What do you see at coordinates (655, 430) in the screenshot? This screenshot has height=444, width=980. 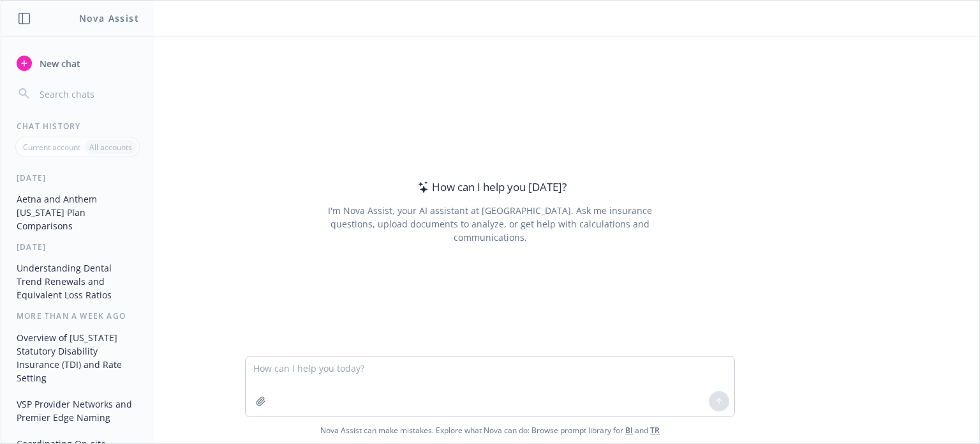 I see `a: TR` at bounding box center [655, 430].